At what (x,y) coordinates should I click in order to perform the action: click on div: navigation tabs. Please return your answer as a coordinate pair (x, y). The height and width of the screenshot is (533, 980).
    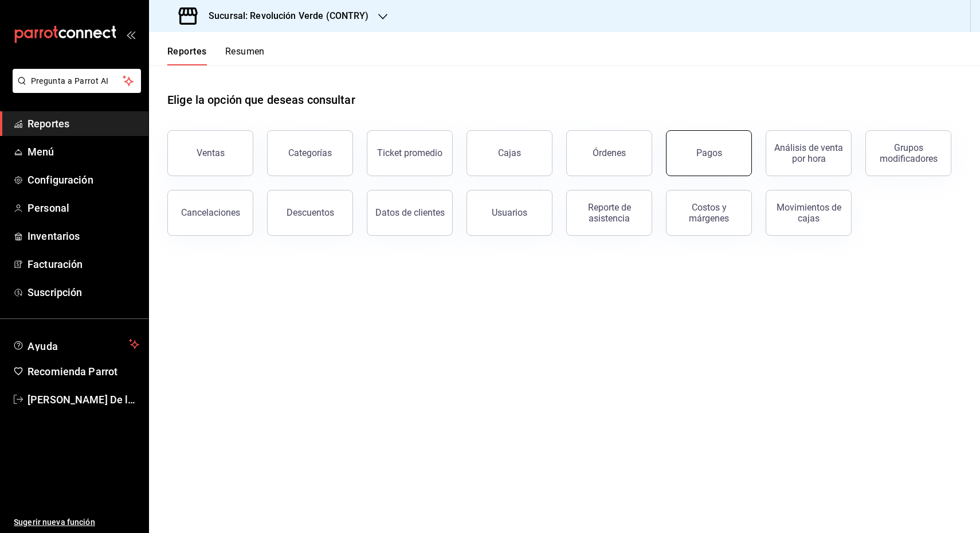
    Looking at the image, I should click on (216, 55).